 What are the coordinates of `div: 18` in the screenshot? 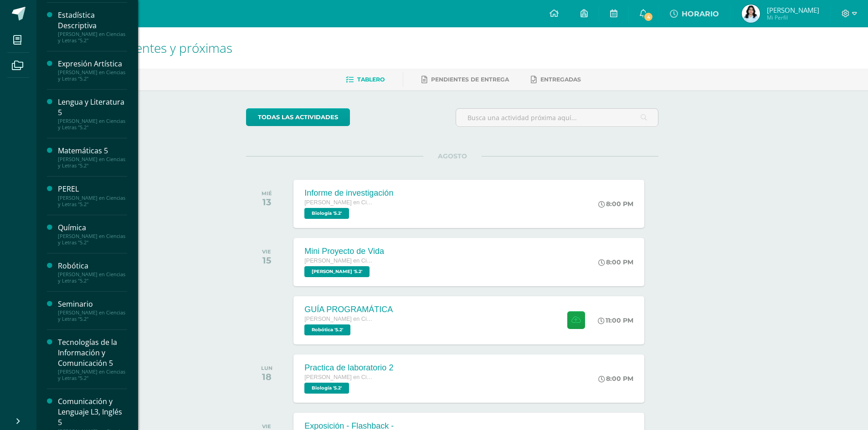 It's located at (266, 377).